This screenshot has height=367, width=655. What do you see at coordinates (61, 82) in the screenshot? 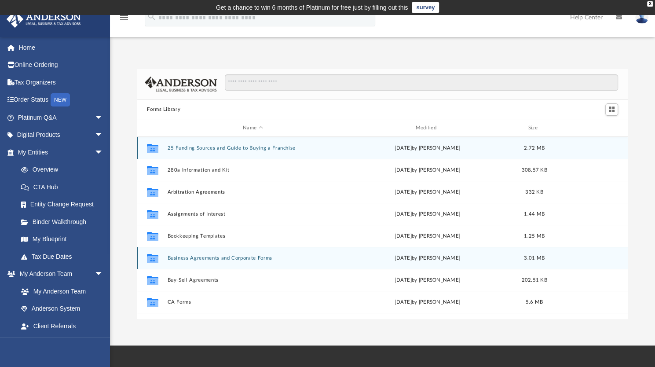
I see `a: Tax Organizers` at bounding box center [61, 82].